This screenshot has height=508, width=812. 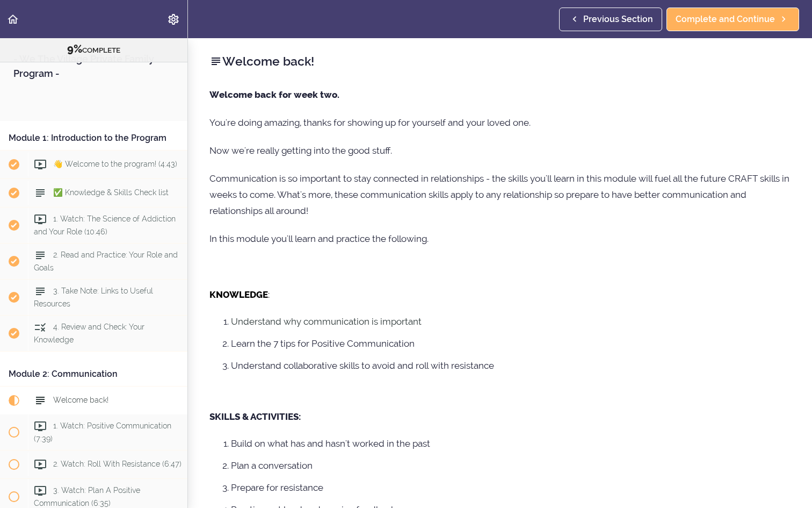 I want to click on p: You're doing amazing, thanks for showing up for yourself and your loved one., so click(x=500, y=123).